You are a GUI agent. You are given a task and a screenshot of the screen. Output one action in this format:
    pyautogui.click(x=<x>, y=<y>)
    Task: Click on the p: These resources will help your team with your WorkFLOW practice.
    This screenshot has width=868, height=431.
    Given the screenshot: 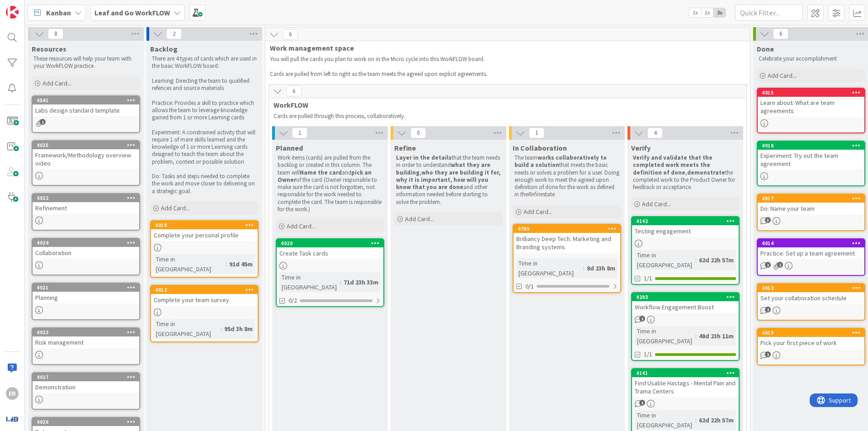 What is the action you would take?
    pyautogui.click(x=86, y=62)
    